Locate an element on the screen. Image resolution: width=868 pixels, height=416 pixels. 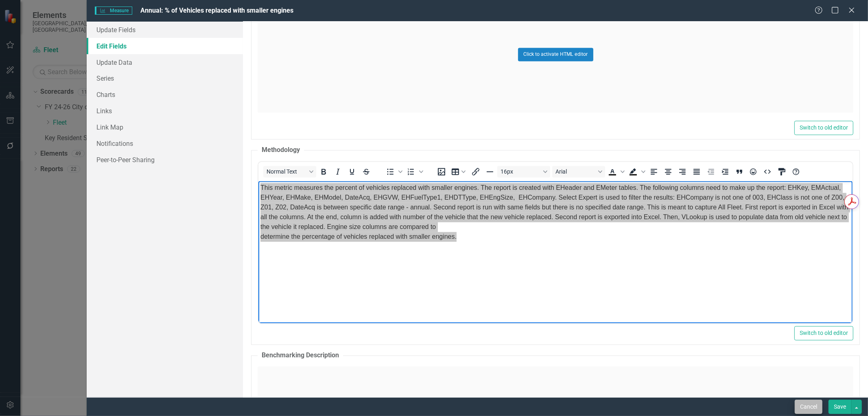
span: Measure is located at coordinates (113, 10).